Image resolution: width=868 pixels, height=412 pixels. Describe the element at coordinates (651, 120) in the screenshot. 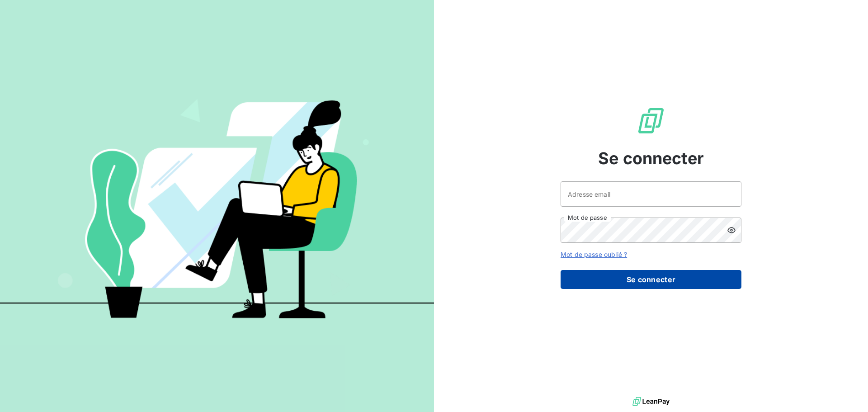

I see `img: Logo LeanPay` at that location.